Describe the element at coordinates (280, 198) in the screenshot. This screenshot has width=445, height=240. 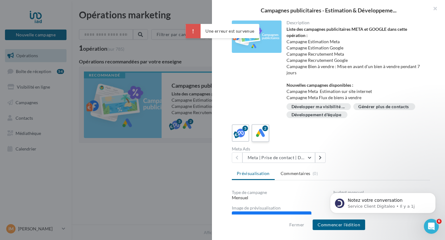
I see `div: Mensuel` at that location.